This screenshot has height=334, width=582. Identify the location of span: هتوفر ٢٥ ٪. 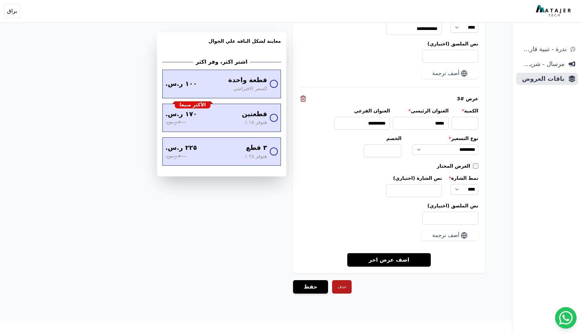
(256, 157).